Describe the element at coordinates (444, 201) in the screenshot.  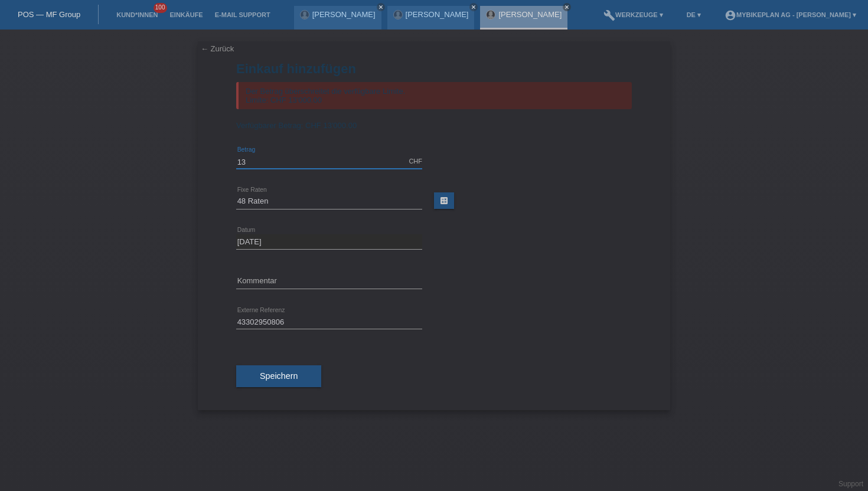
I see `i: calculate` at that location.